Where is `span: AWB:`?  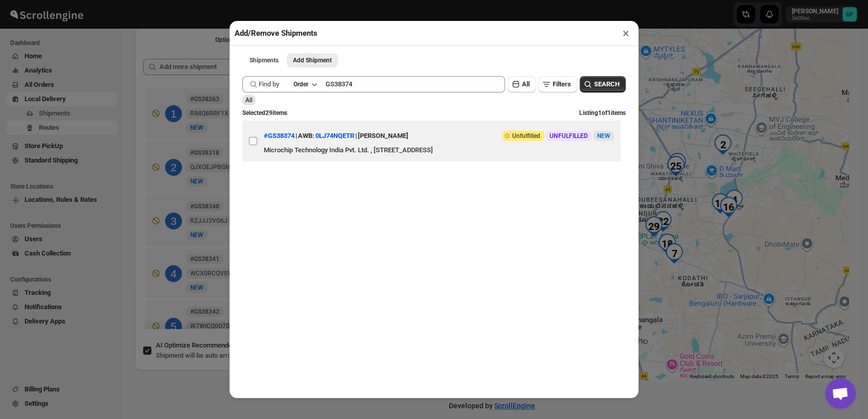 span: AWB: is located at coordinates (306, 136).